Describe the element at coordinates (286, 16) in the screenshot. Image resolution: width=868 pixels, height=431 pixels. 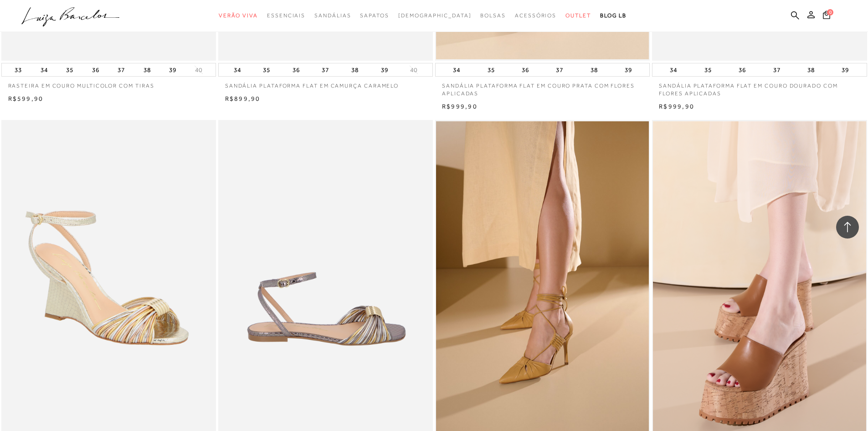
I see `span: Essenciais` at that location.